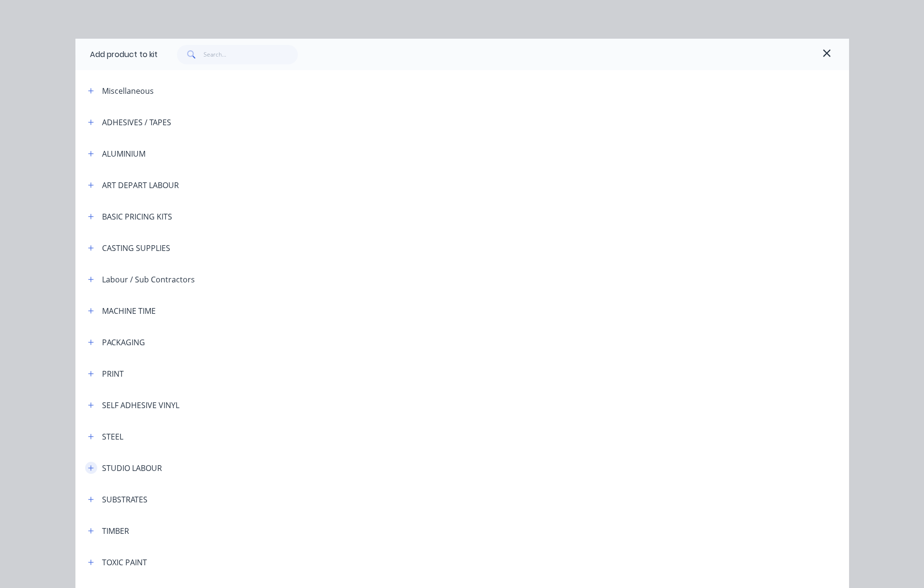 This screenshot has height=588, width=924. Describe the element at coordinates (124, 562) in the screenshot. I see `div: TOXIC PAINT` at that location.